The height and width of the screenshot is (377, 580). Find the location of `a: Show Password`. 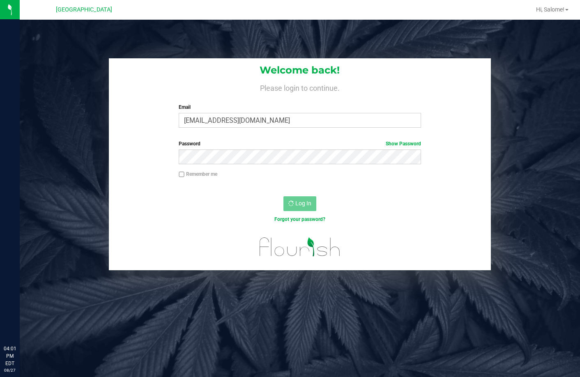

a: Show Password is located at coordinates (403, 144).